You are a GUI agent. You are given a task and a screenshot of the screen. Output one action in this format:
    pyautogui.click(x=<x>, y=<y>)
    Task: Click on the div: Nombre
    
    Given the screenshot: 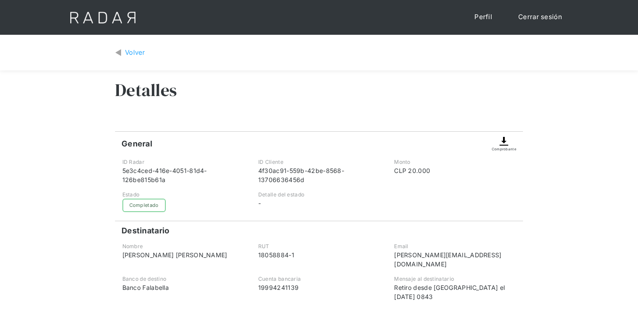 What is the action you would take?
    pyautogui.click(x=183, y=246)
    